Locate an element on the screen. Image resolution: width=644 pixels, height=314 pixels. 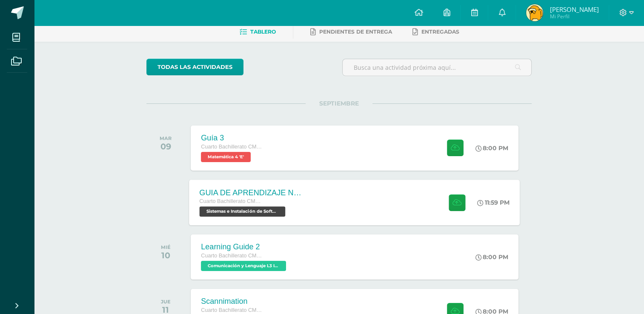
span: Matemática 4 'E' is located at coordinates (226, 157).